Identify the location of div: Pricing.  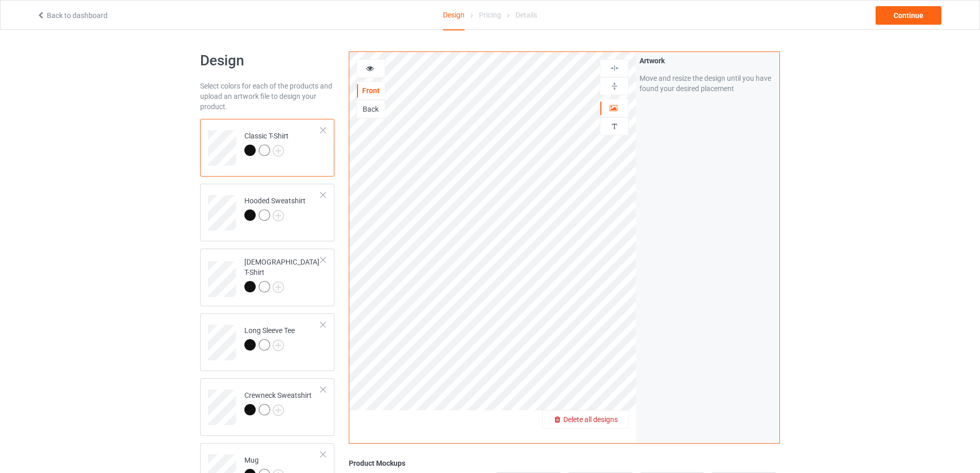
(490, 15).